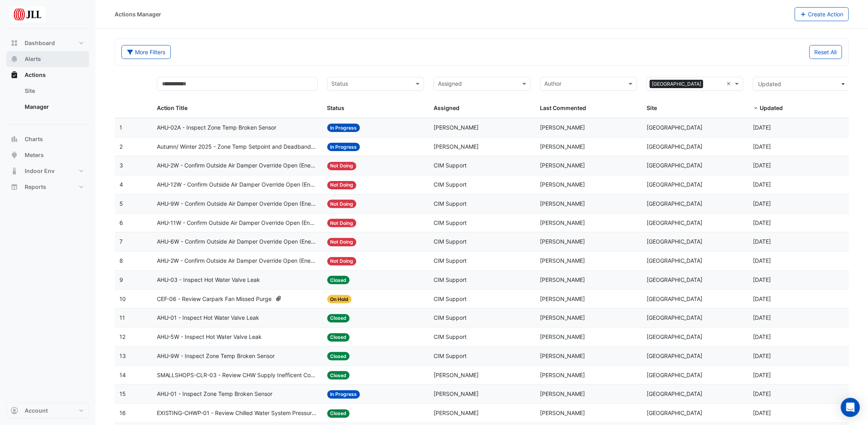 The width and height of the screenshot is (868, 425). What do you see at coordinates (209, 337) in the screenshot?
I see `span: AHU-5W - Inspect Hot Water Valve Leak` at bounding box center [209, 337].